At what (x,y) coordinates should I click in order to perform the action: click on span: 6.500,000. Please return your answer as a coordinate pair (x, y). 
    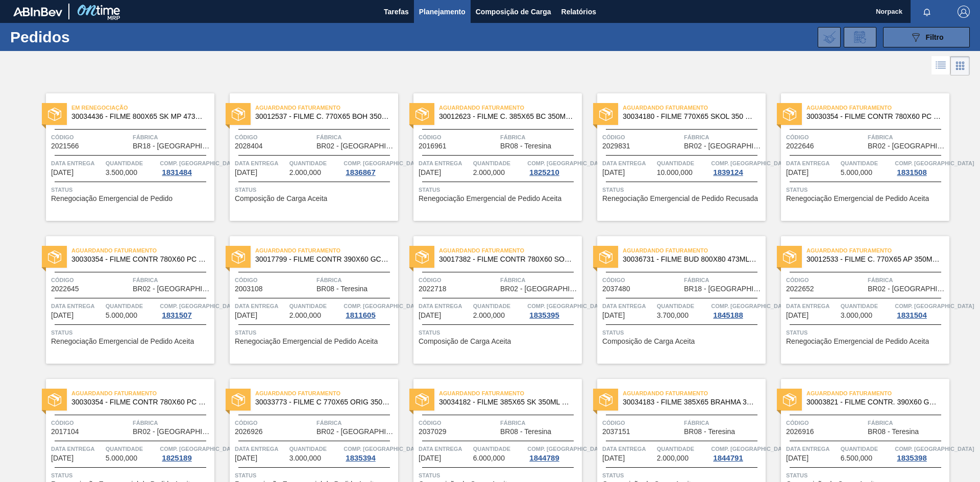
    Looking at the image, I should click on (857, 458).